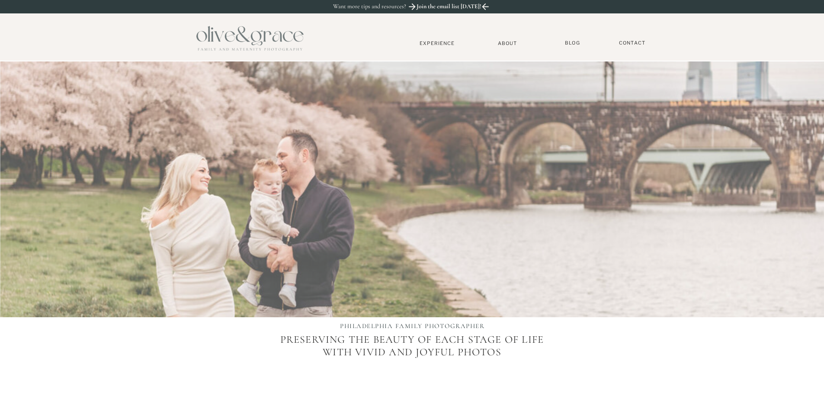 Image resolution: width=824 pixels, height=409 pixels. Describe the element at coordinates (573, 43) in the screenshot. I see `a: BLOG` at that location.